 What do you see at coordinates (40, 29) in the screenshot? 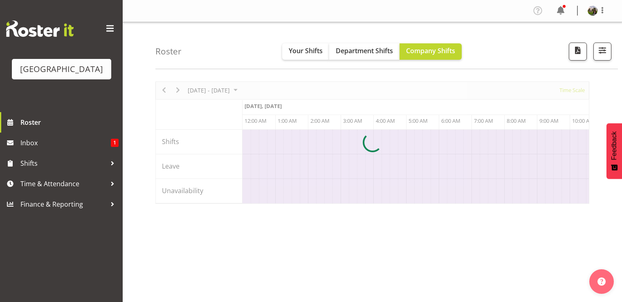
I see `img: Rosterit website logo` at bounding box center [40, 29].